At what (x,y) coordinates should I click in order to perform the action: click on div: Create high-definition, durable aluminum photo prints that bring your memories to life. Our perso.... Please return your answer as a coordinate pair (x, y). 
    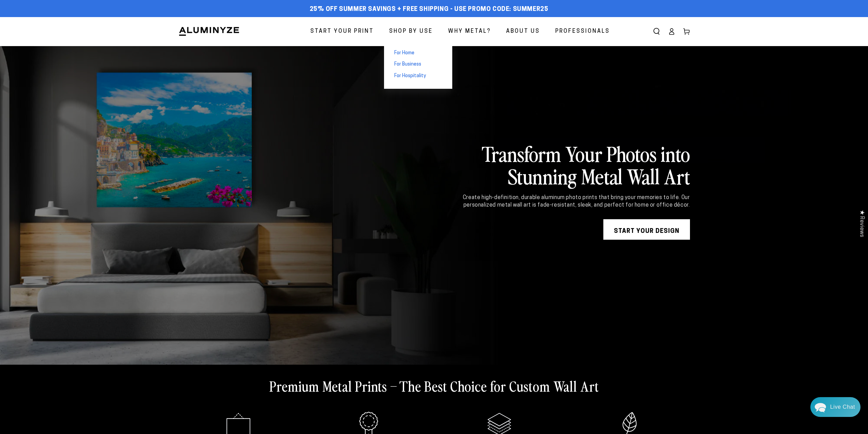
    Looking at the image, I should click on (566, 201).